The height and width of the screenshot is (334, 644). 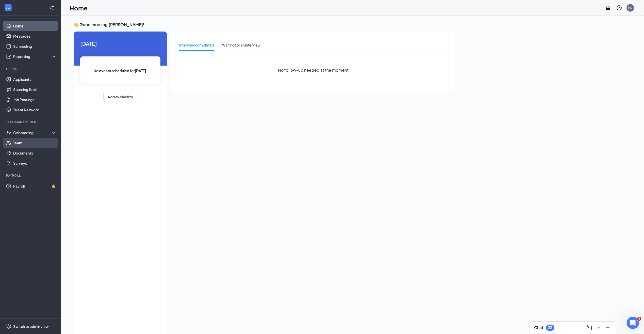 What do you see at coordinates (32, 132) in the screenshot?
I see `div: Onboarding` at bounding box center [32, 132].